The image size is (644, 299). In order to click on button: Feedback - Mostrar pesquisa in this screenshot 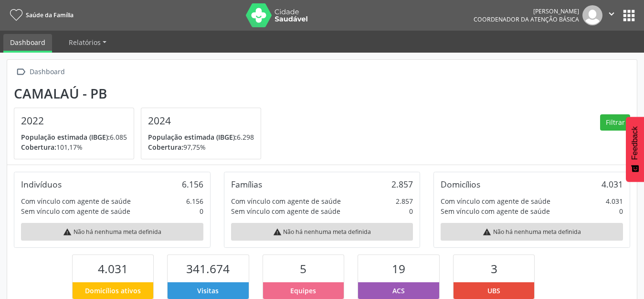, I will do `click(635, 150)`.